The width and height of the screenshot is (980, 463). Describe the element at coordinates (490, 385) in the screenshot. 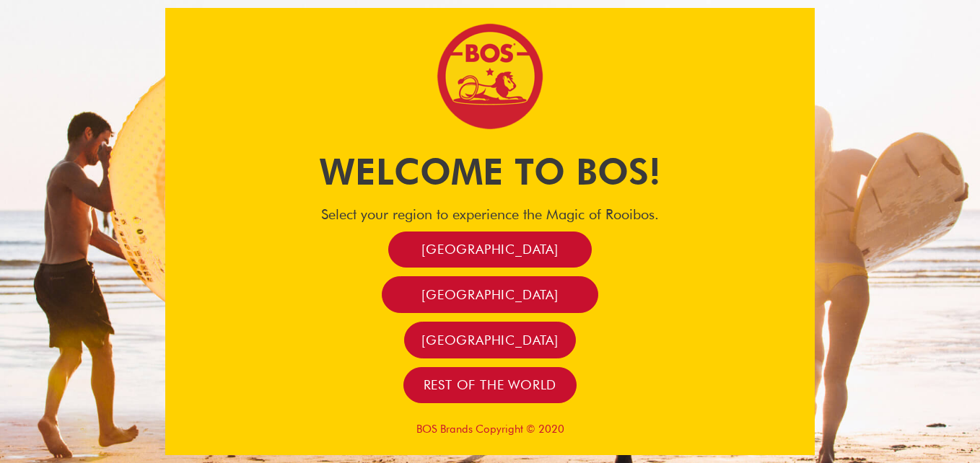

I see `span: Rest of the world` at that location.